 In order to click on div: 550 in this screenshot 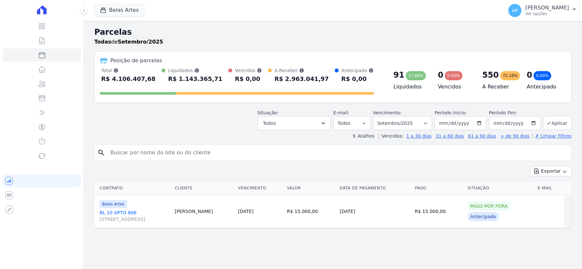, I will do `click(490, 75)`.